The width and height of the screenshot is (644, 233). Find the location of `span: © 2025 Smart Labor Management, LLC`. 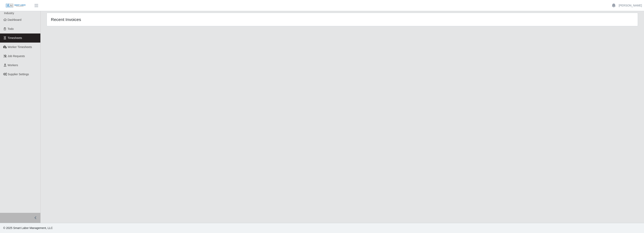

span: © 2025 Smart Labor Management, LLC is located at coordinates (28, 228).